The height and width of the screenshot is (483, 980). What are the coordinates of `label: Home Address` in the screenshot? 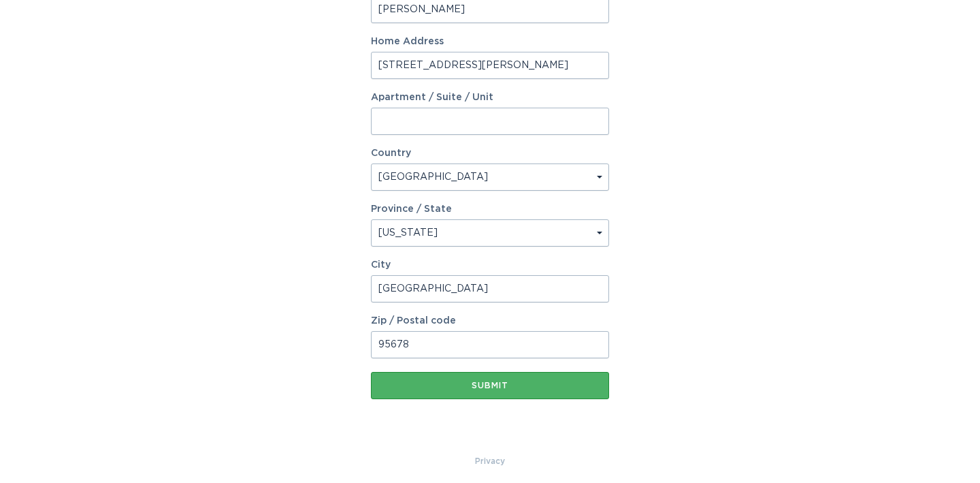 It's located at (490, 42).